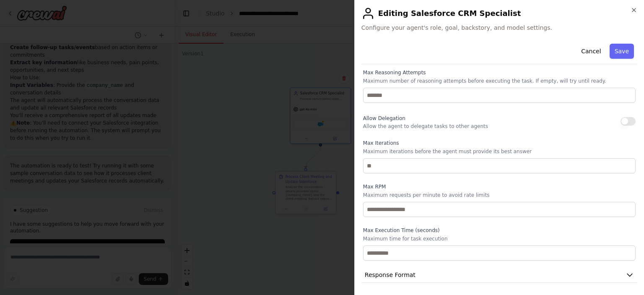 The width and height of the screenshot is (644, 295). Describe the element at coordinates (499, 81) in the screenshot. I see `p: Maximum number of reasoning attempts before executing the task. If empty, will try until ready.` at that location.